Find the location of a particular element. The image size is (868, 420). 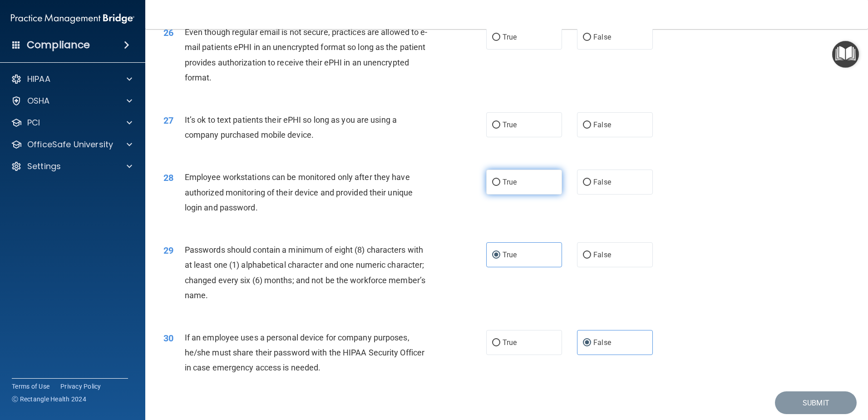

span: It’s ok to text patients their ePHI so long as you are using a company purchased mobile device. is located at coordinates (290, 127).